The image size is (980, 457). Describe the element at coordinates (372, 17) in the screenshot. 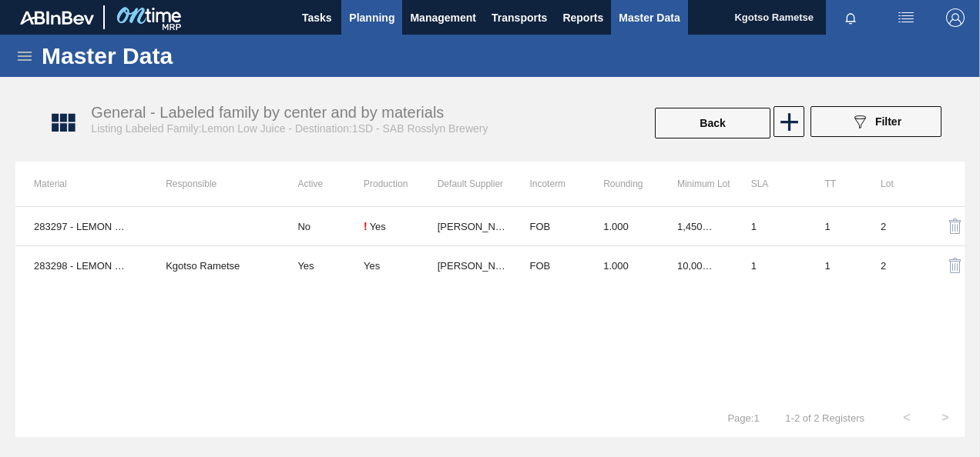

I see `span: Planning` at that location.